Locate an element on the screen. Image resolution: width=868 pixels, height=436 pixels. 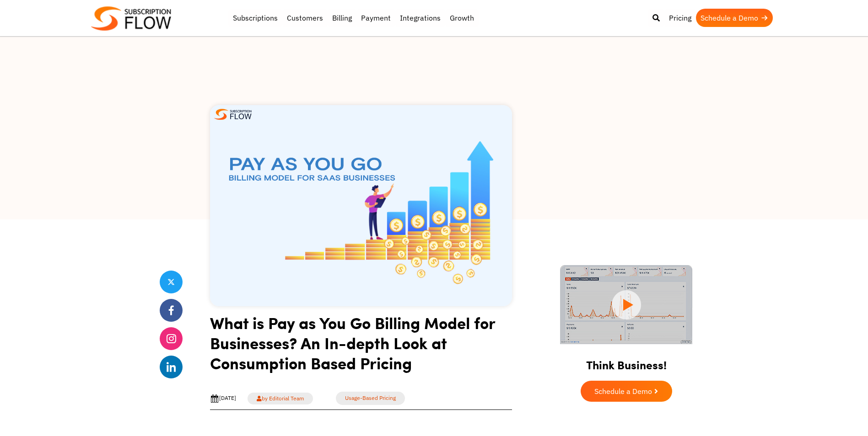
h2: Think Business! is located at coordinates (627, 362).